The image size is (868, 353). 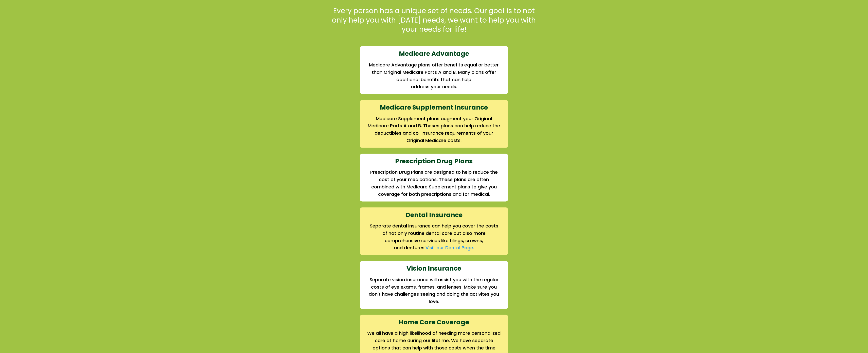 I want to click on strong: Dental Insurance, so click(x=434, y=215).